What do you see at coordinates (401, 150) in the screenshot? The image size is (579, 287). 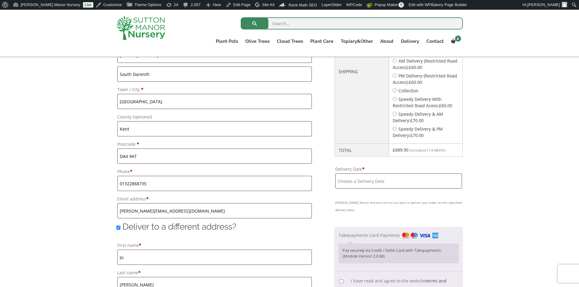 I see `bdi: 689.90` at bounding box center [401, 150].